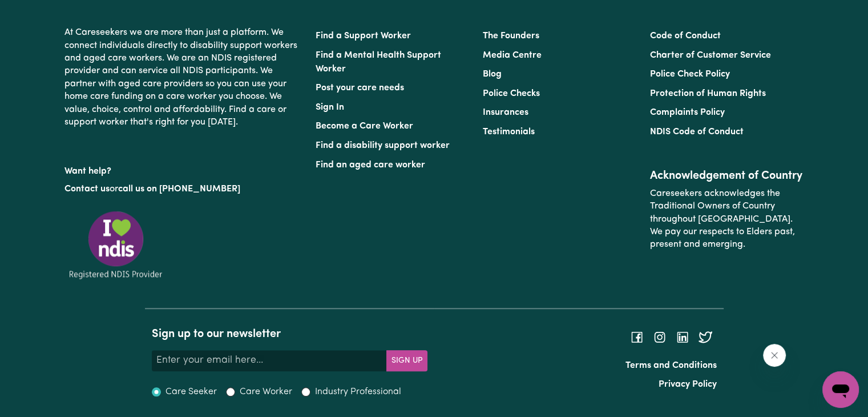 The image size is (868, 417). Describe the element at coordinates (266, 392) in the screenshot. I see `label: Care Worker` at that location.